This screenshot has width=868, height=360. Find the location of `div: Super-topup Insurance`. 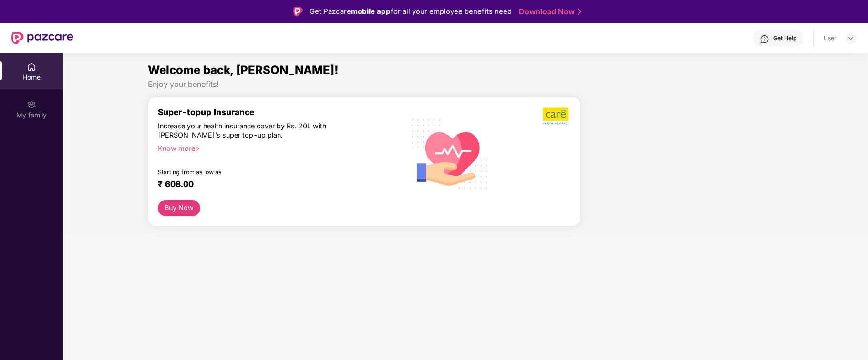

div: Super-topup Insurance is located at coordinates (278, 111).